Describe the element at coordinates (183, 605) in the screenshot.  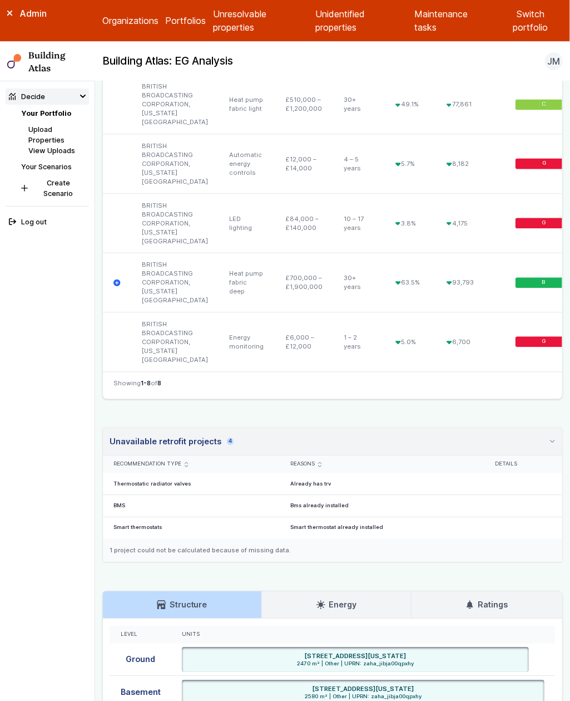
I see `a: Structure` at that location.